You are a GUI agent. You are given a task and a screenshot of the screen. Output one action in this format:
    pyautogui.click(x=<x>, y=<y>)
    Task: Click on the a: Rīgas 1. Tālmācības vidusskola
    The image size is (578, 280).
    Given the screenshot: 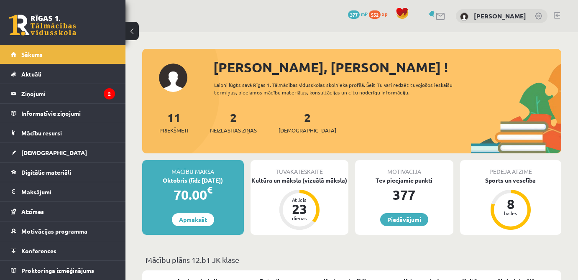 What is the action you would take?
    pyautogui.click(x=43, y=25)
    